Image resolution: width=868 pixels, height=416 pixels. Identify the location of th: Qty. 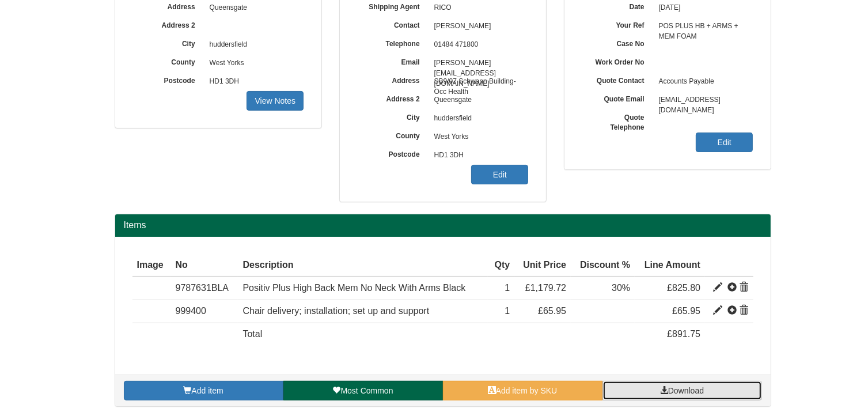
(501, 265).